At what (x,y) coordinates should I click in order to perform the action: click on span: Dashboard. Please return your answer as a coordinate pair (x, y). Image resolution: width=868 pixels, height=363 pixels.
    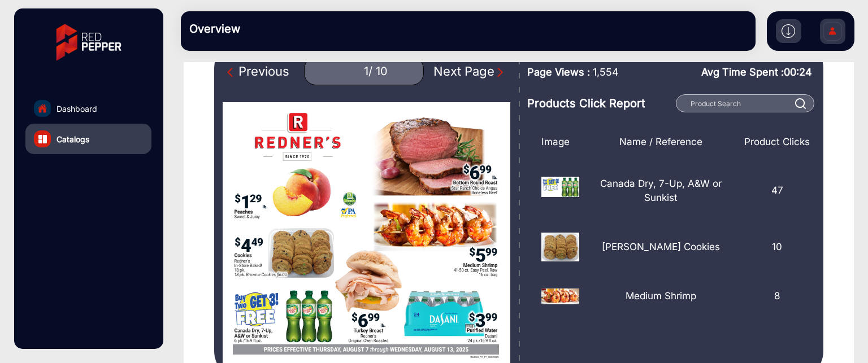
    Looking at the image, I should click on (77, 108).